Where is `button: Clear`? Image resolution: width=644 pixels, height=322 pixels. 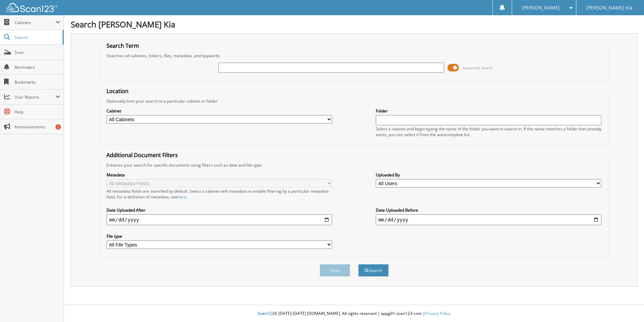 button: Clear is located at coordinates (335, 270).